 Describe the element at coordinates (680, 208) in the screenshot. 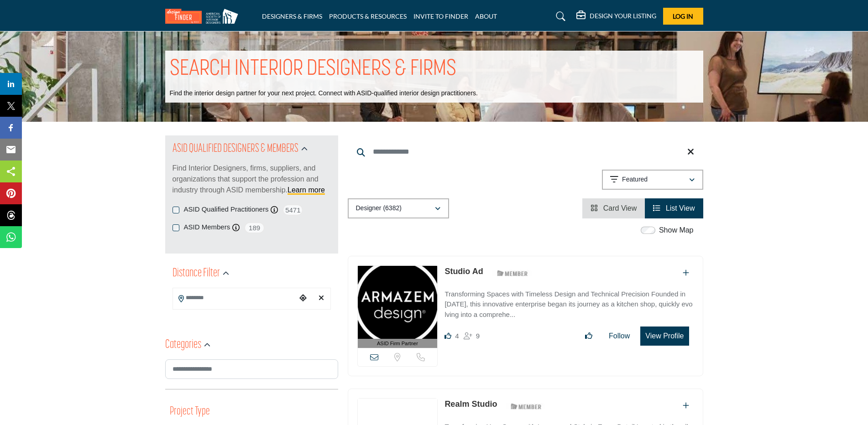

I see `span: List View` at that location.